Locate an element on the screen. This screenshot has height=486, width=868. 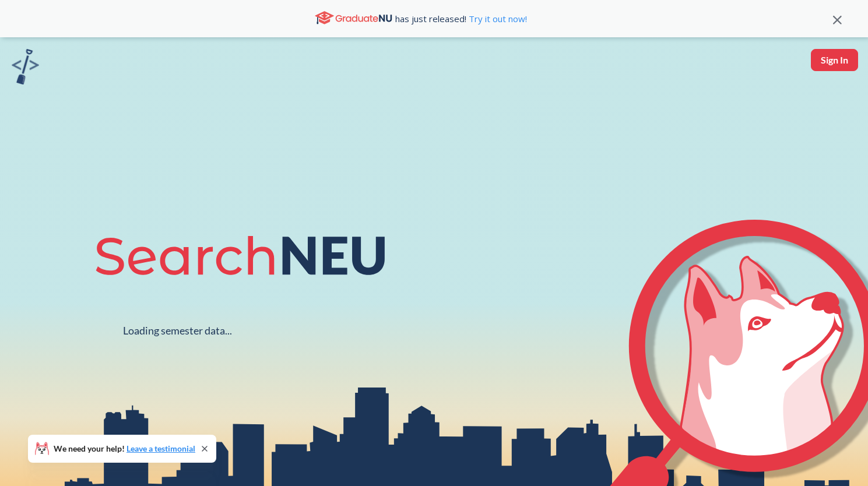
a: Leave a testimonial is located at coordinates (160, 448).